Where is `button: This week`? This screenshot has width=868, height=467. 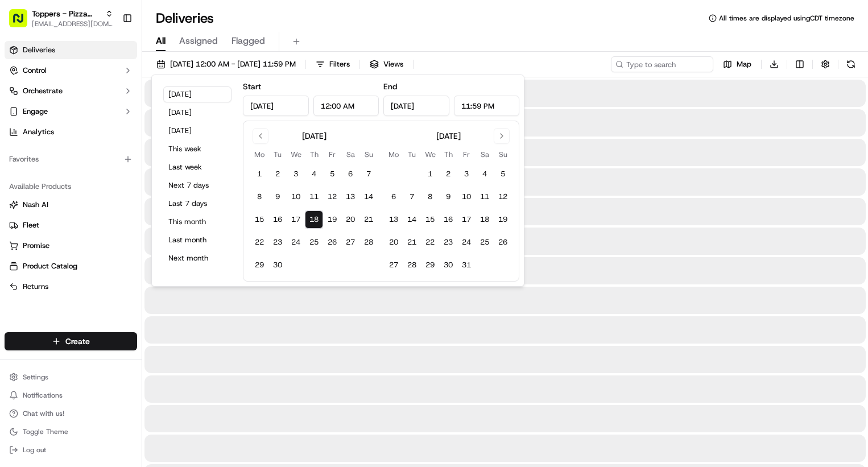 button: This week is located at coordinates (198, 149).